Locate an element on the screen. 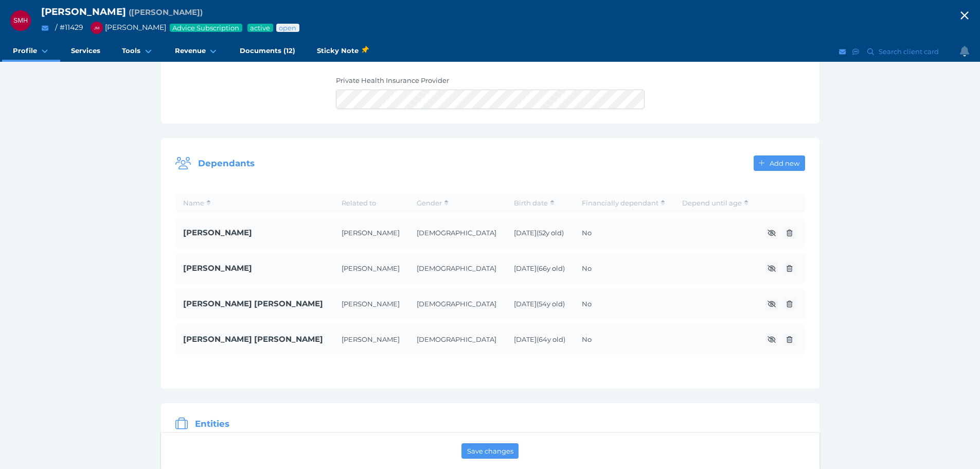 This screenshot has width=980, height=469. span: / # 11429 is located at coordinates (69, 27).